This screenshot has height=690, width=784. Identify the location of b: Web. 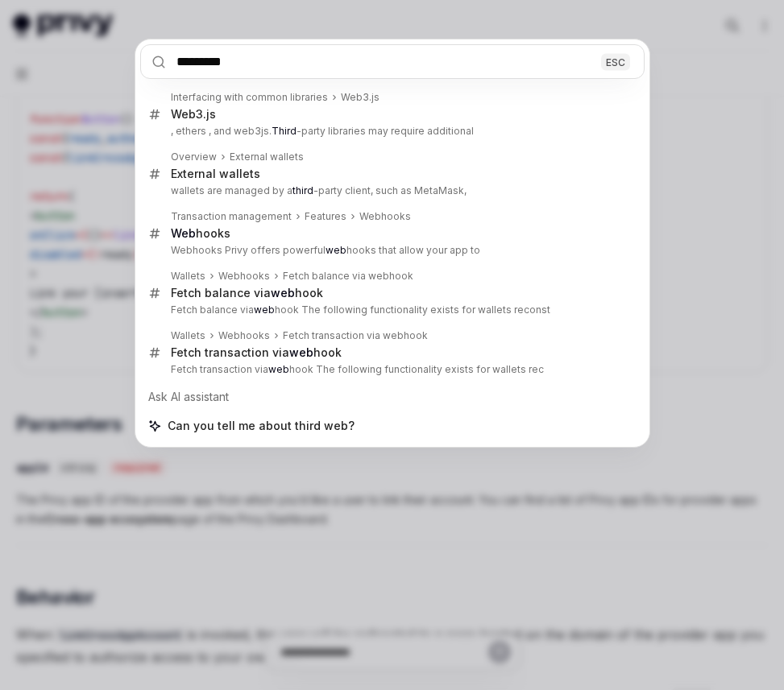
(182, 233).